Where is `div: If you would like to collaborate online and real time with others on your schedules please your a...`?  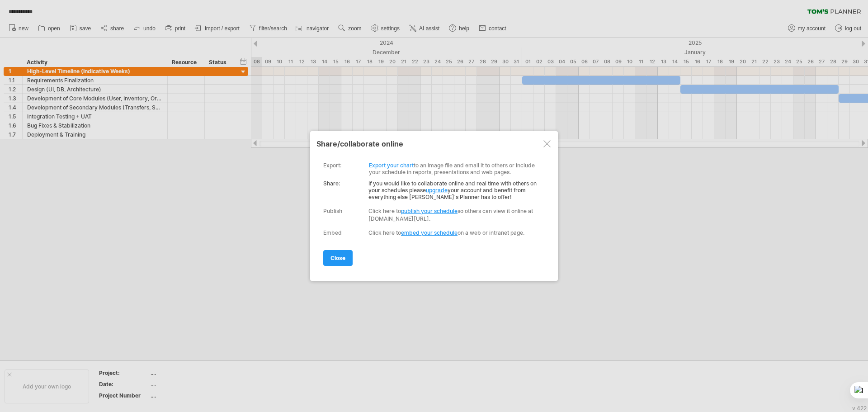 div: If you would like to collaborate online and real time with others on your schedules please your a... is located at coordinates (432, 188).